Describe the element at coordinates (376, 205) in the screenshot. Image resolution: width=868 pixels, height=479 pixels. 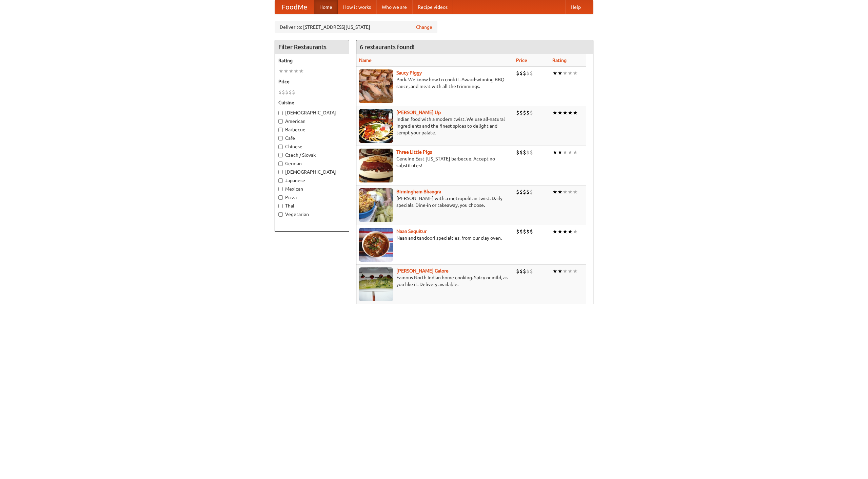
I see `img: bhangra.jpg` at that location.